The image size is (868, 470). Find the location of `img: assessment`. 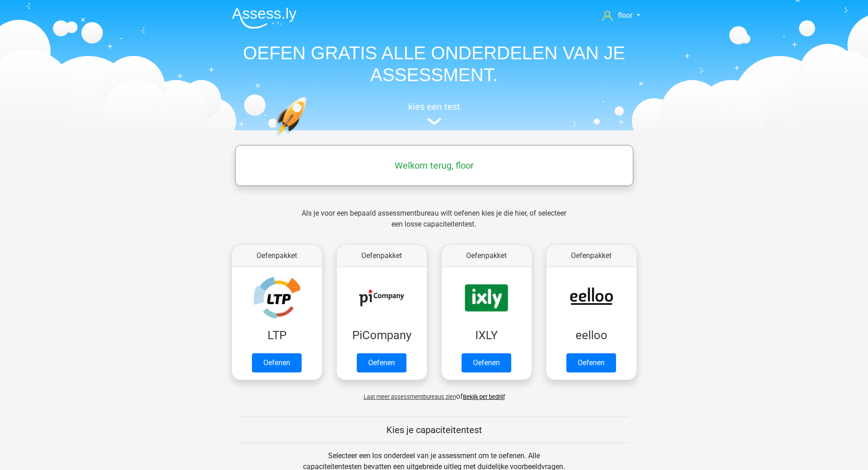

img: assessment is located at coordinates (434, 122).